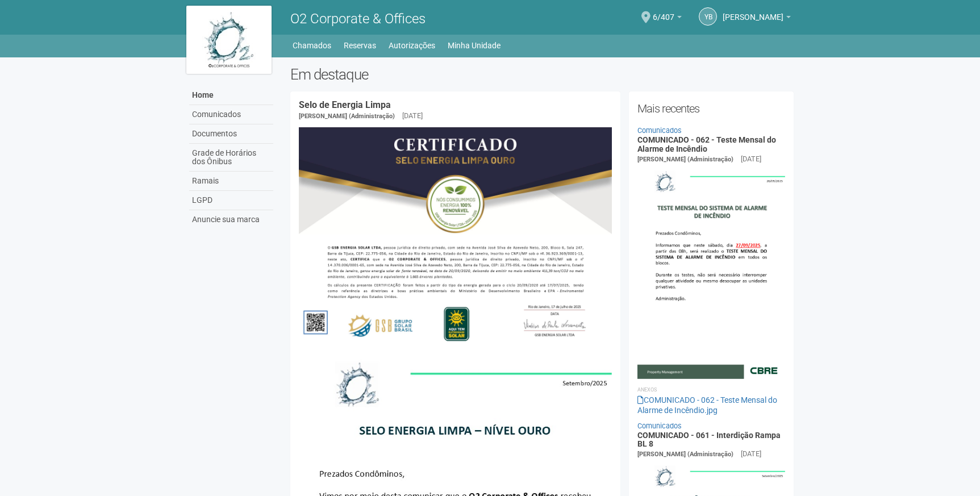  Describe the element at coordinates (345, 104) in the screenshot. I see `a: Selo de Energia Limpa` at that location.